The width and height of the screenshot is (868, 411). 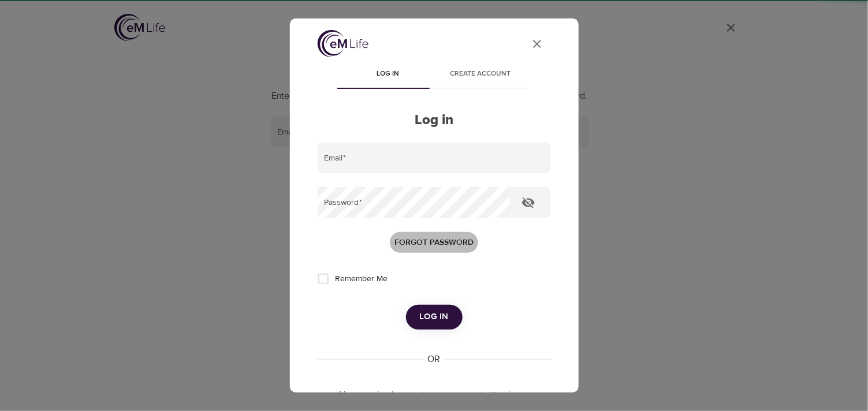 What do you see at coordinates (434, 75) in the screenshot?
I see `div: disabled tabs example` at bounding box center [434, 75].